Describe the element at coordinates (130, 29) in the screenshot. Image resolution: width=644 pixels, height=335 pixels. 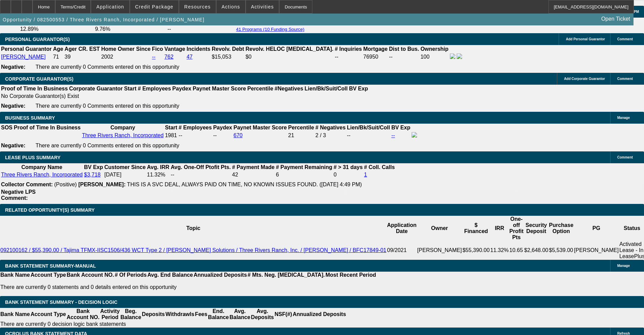
I see `td: 9.76%` at that location.